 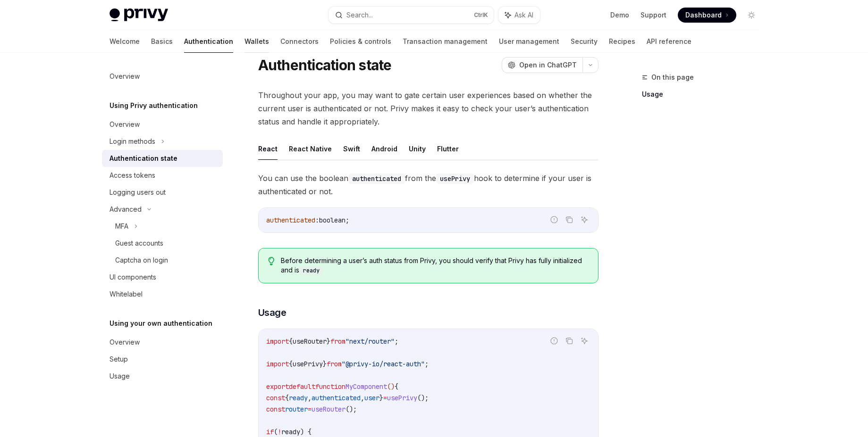 I want to click on span: Ask AI, so click(x=524, y=15).